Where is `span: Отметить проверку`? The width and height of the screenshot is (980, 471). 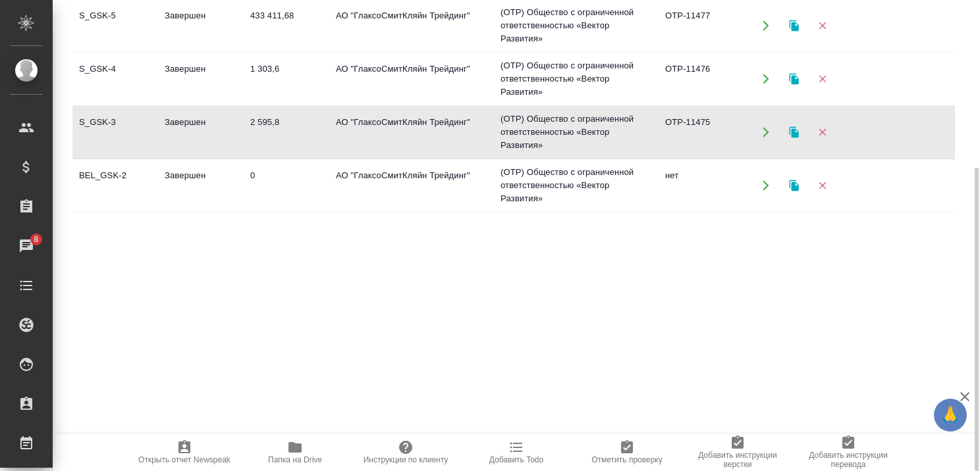
span: Отметить проверку is located at coordinates (626, 460).